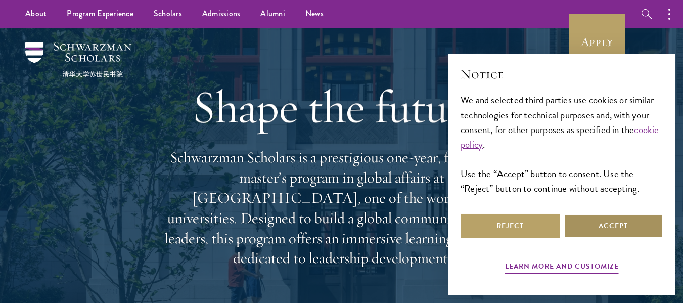 The height and width of the screenshot is (303, 683). What do you see at coordinates (613, 226) in the screenshot?
I see `button: Accept` at bounding box center [613, 226].